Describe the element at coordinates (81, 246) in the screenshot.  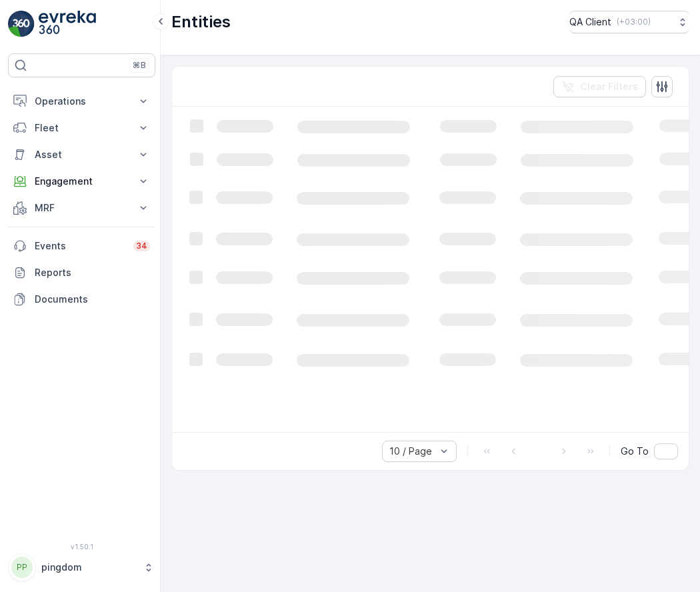
I see `a: Events34` at that location.